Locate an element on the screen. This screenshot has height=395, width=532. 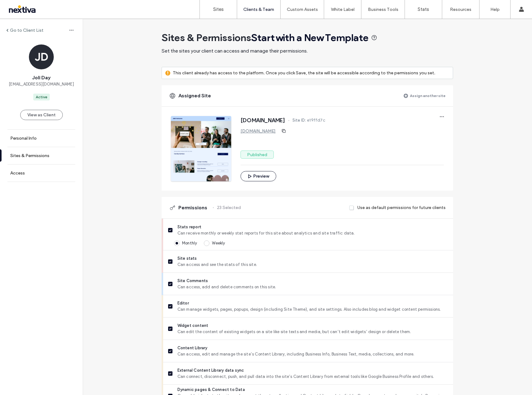
span: Site ID: is located at coordinates (299, 120).